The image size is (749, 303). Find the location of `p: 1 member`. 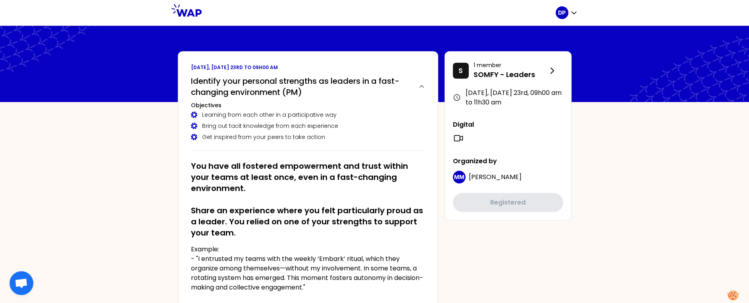

p: 1 member is located at coordinates (511, 65).